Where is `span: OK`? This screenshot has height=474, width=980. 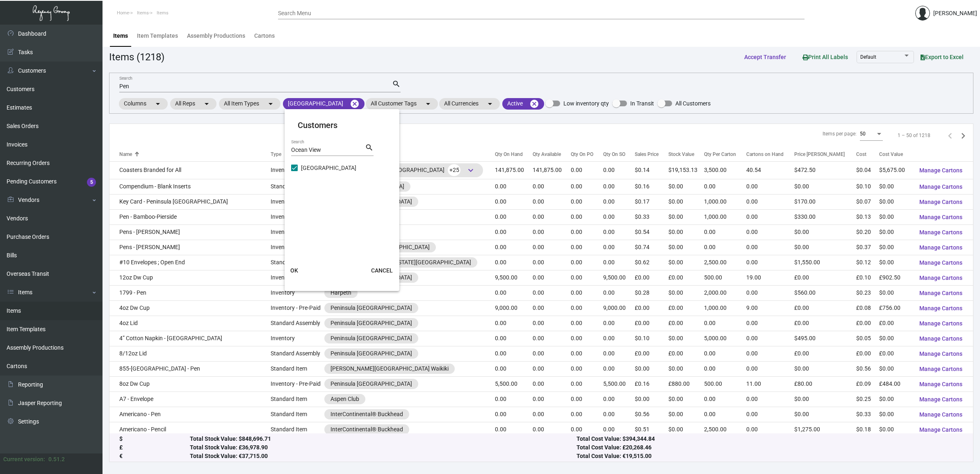 span: OK is located at coordinates (294, 270).